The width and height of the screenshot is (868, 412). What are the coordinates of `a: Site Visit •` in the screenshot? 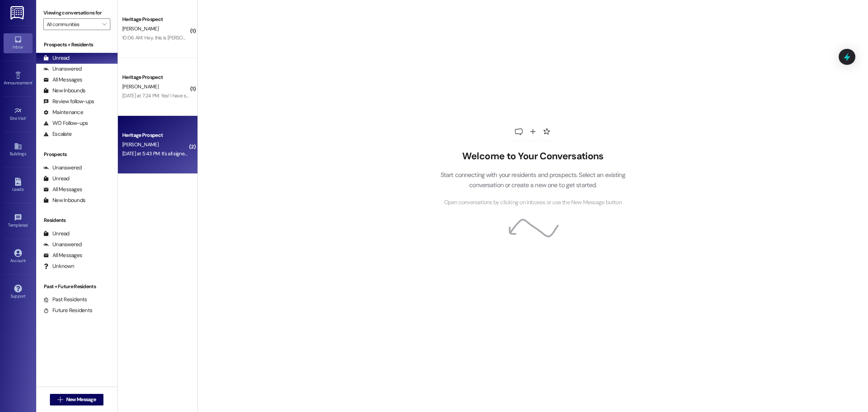 It's located at (18, 114).